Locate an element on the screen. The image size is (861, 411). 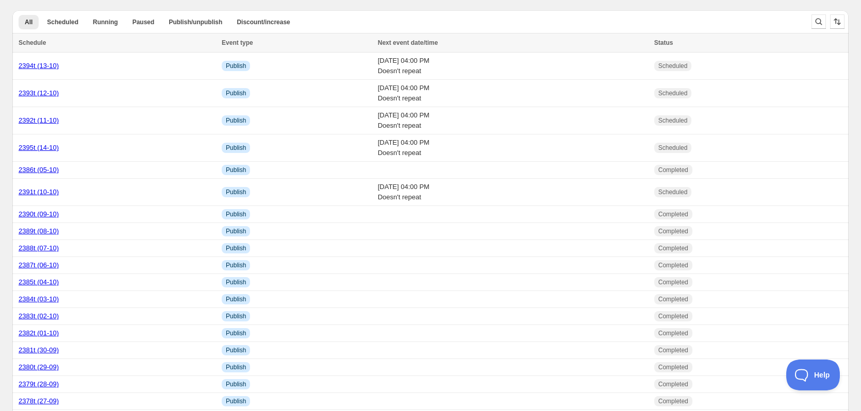
span: Schedule is located at coordinates (32, 43).